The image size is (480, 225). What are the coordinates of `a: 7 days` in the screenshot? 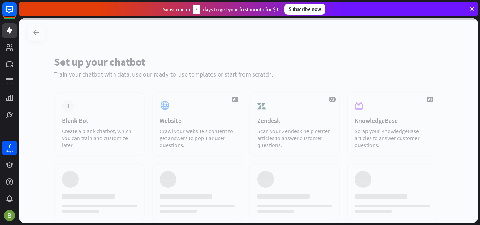 It's located at (9, 148).